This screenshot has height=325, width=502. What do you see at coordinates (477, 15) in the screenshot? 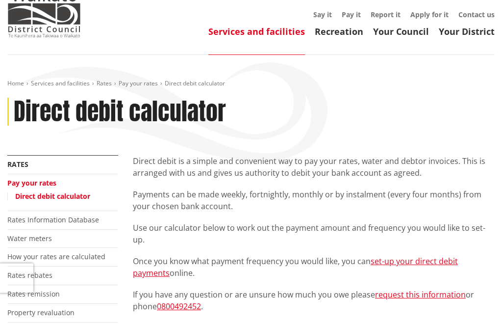
I see `a: Contact us` at bounding box center [477, 15].